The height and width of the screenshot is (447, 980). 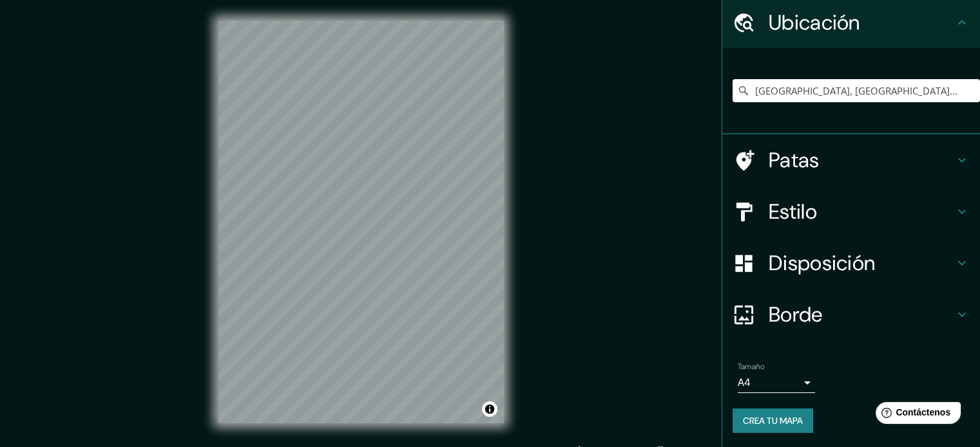 I want to click on div: Patas, so click(x=851, y=160).